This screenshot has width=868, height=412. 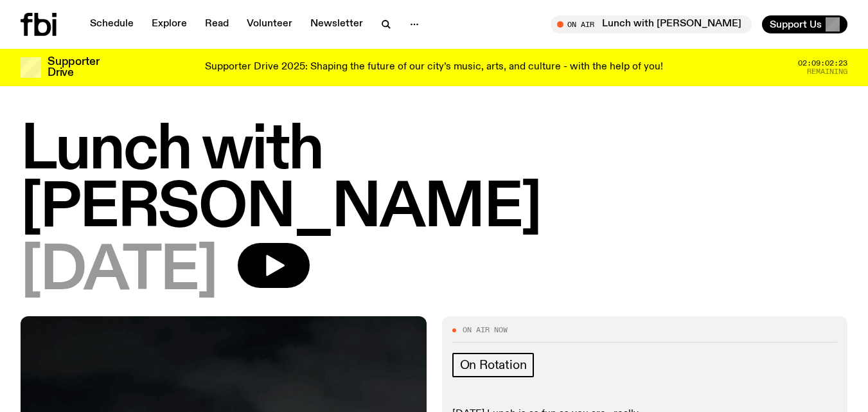 I want to click on span: On Air Now, so click(x=485, y=330).